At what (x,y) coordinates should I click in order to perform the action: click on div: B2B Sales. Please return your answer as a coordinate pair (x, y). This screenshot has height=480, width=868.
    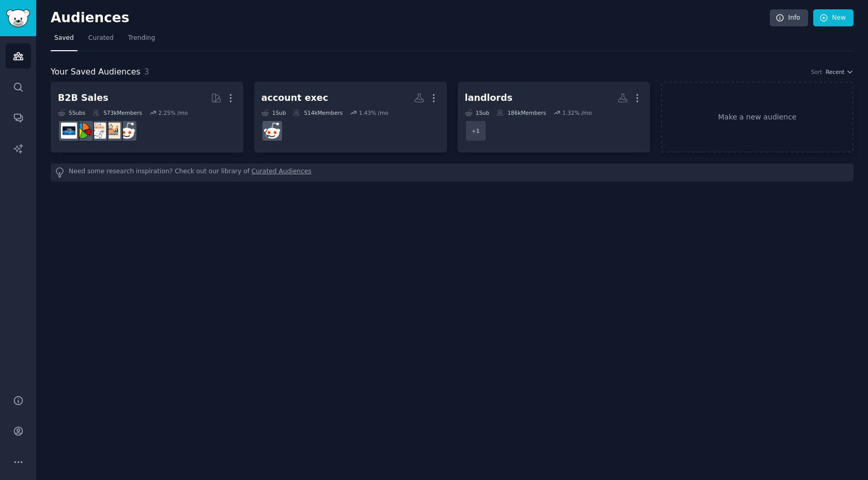
    Looking at the image, I should click on (83, 98).